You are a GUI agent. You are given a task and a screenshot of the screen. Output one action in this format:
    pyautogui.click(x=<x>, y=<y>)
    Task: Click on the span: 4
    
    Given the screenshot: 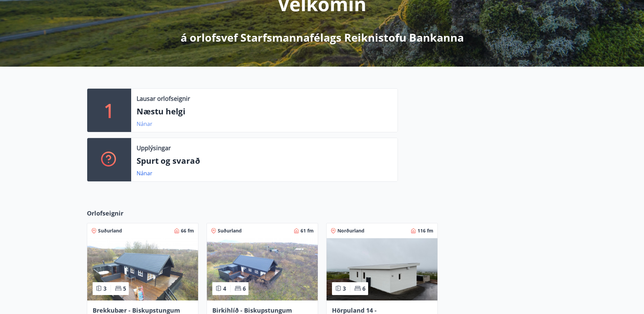 What is the action you would take?
    pyautogui.click(x=224, y=289)
    